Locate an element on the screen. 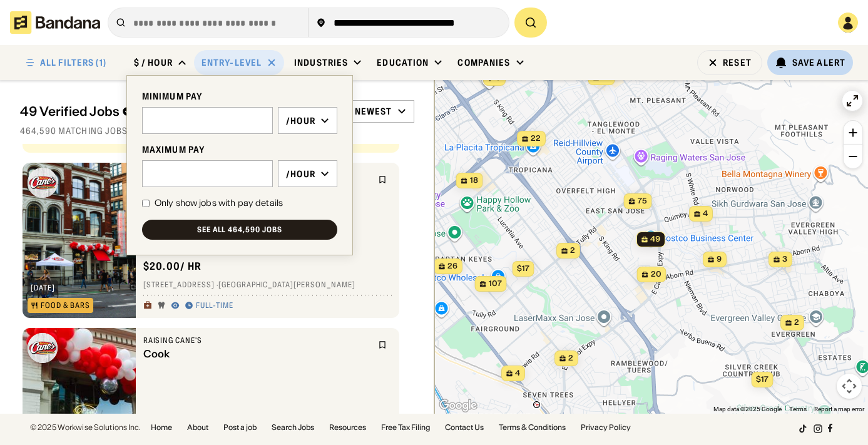 This screenshot has width=868, height=445. span: 18 is located at coordinates (473, 180).